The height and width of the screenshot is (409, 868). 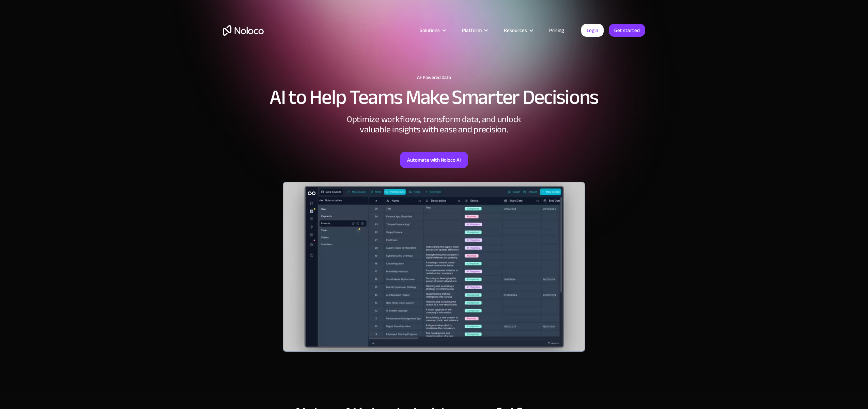 What do you see at coordinates (434, 160) in the screenshot?
I see `a: Automate with Noloco AI` at bounding box center [434, 160].